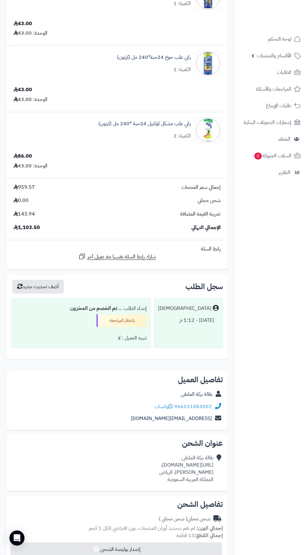 This screenshot has width=308, height=555. What do you see at coordinates (200, 214) in the screenshot?
I see `span: ضريبة القيمة المضافة` at bounding box center [200, 214].